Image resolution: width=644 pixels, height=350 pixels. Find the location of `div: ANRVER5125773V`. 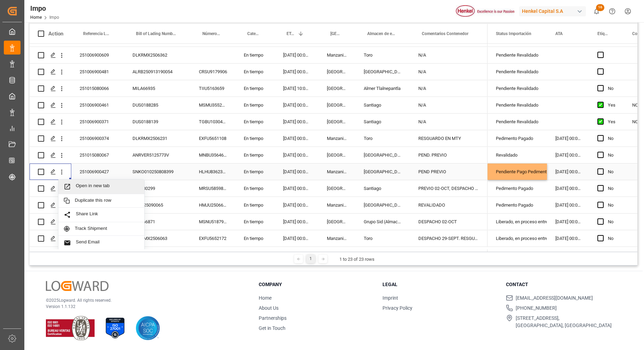

div: ANRVER5125773V is located at coordinates (157, 155).